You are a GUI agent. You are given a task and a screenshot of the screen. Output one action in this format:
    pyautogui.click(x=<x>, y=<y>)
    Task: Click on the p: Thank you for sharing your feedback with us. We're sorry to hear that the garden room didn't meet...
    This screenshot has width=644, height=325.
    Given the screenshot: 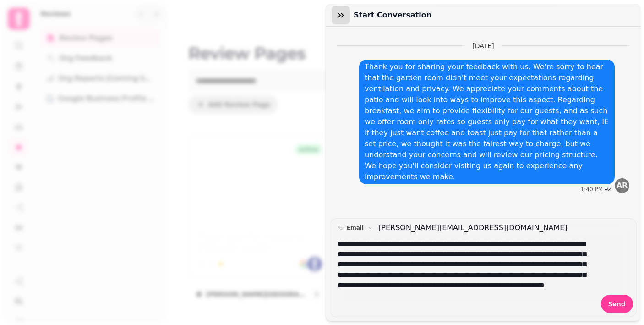 What is the action you would take?
    pyautogui.click(x=487, y=122)
    